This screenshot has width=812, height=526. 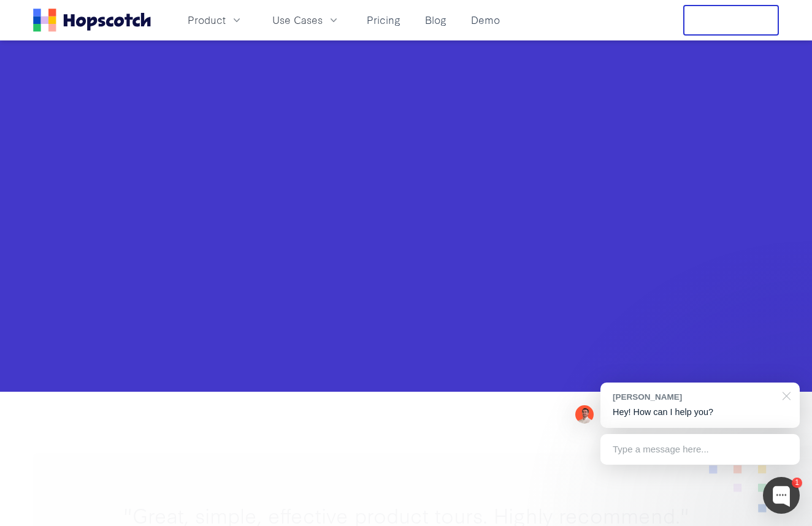 What do you see at coordinates (485, 20) in the screenshot?
I see `a: Demo` at bounding box center [485, 20].